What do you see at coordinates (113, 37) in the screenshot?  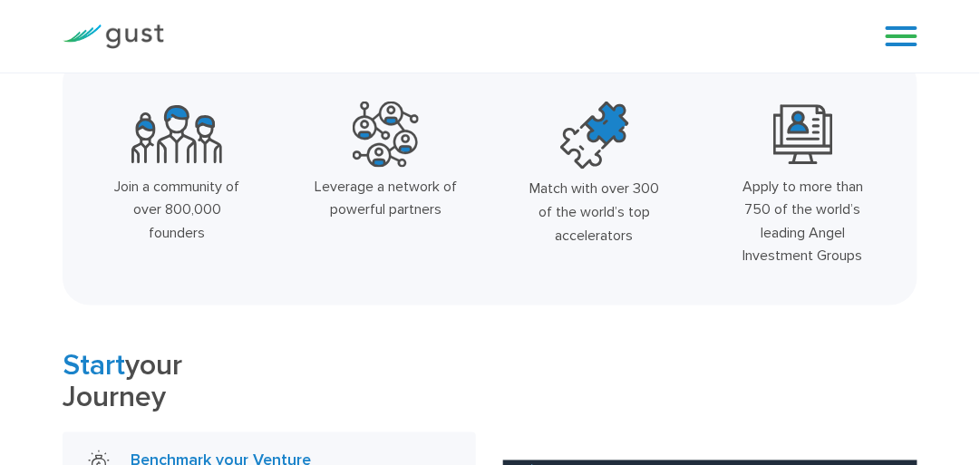 I see `img: Gust Logo` at bounding box center [113, 37].